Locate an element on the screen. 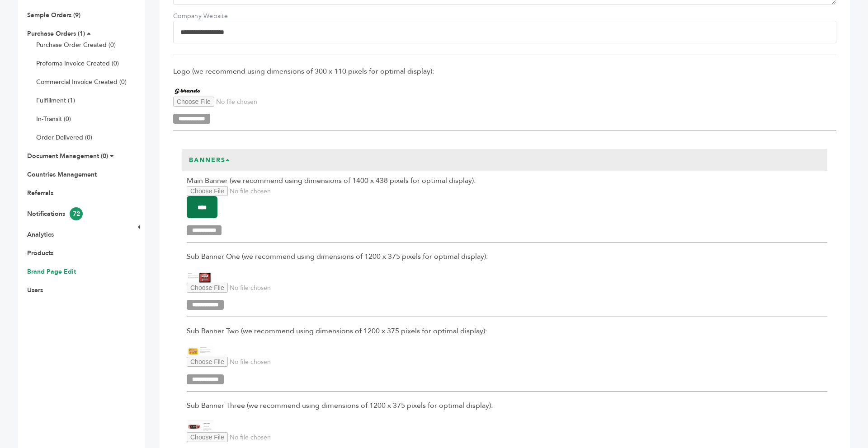  h3: Banners is located at coordinates (210, 160).